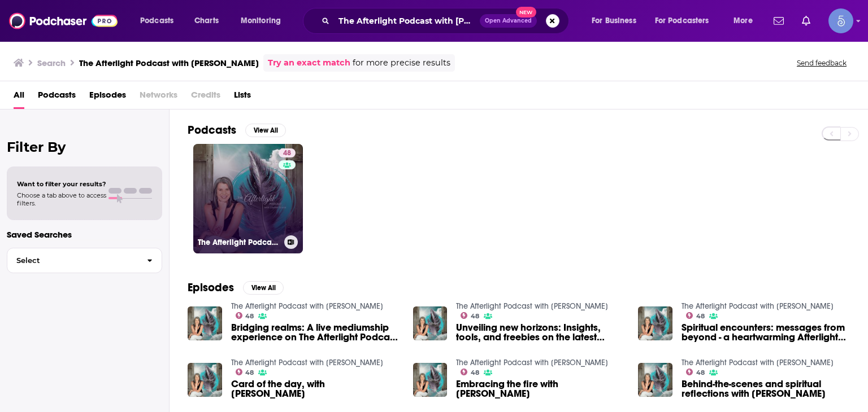  Describe the element at coordinates (207, 21) in the screenshot. I see `span: Charts` at that location.